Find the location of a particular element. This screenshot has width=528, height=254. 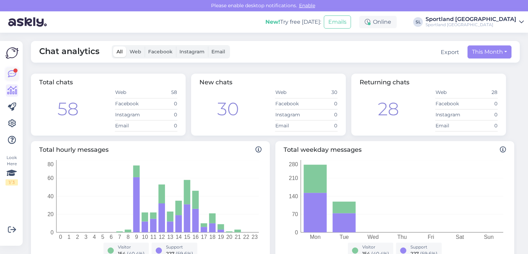

tspan: 18 is located at coordinates (212, 236).